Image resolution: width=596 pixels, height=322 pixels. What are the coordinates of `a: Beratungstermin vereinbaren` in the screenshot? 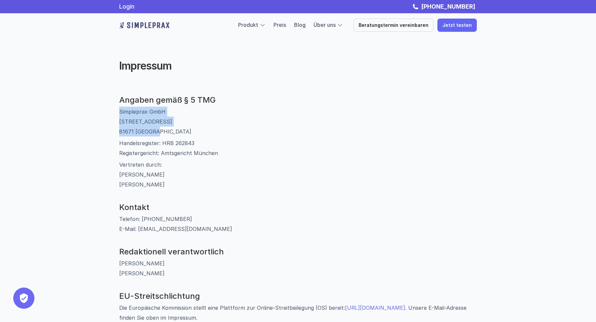 It's located at (393, 25).